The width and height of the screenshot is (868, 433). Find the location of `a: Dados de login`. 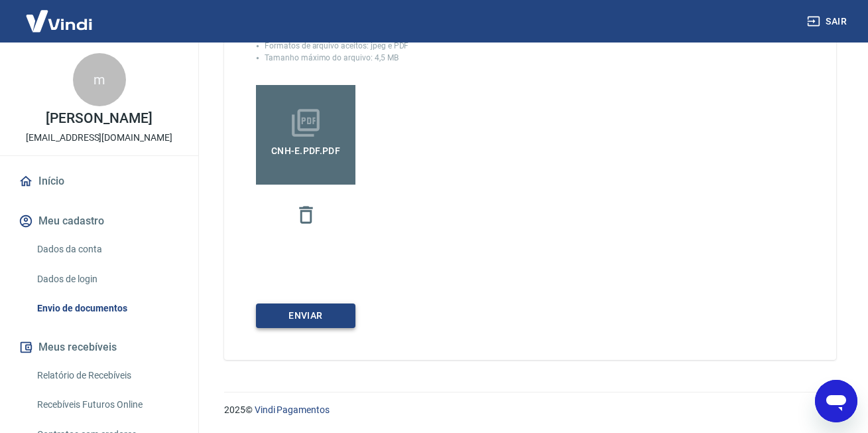

a: Dados de login is located at coordinates (107, 279).